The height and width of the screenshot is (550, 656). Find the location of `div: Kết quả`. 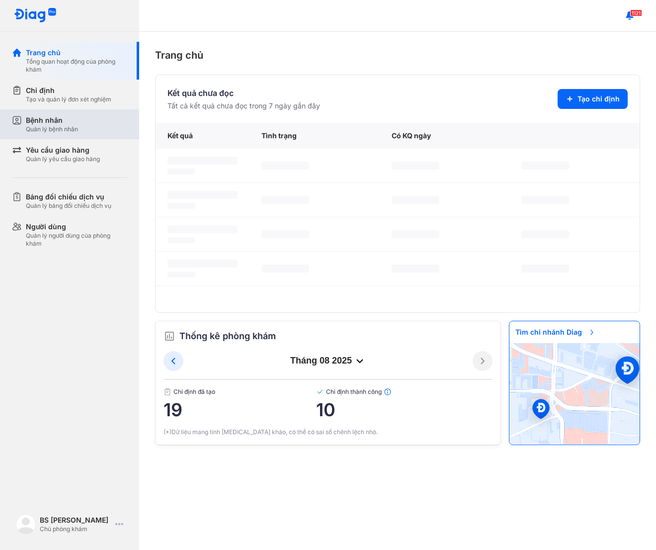

div: Kết quả is located at coordinates (202, 136).